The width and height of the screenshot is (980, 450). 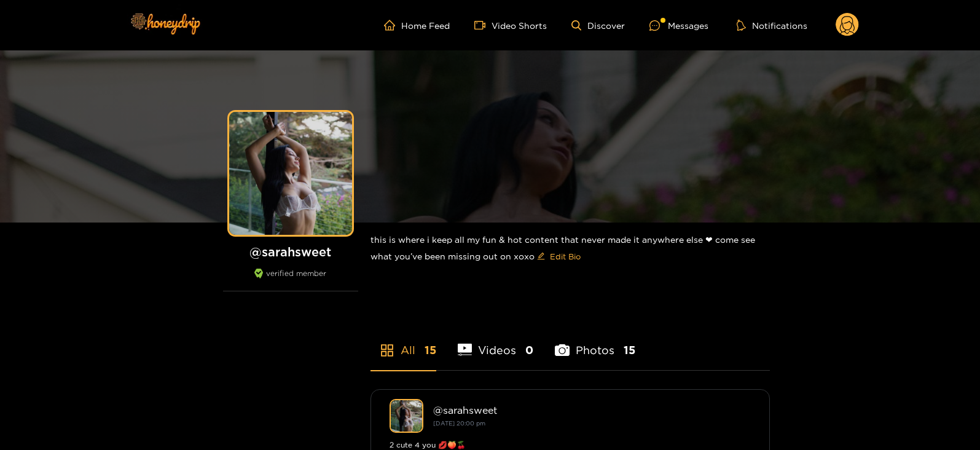 What do you see at coordinates (387, 350) in the screenshot?
I see `span: appstore` at bounding box center [387, 350].